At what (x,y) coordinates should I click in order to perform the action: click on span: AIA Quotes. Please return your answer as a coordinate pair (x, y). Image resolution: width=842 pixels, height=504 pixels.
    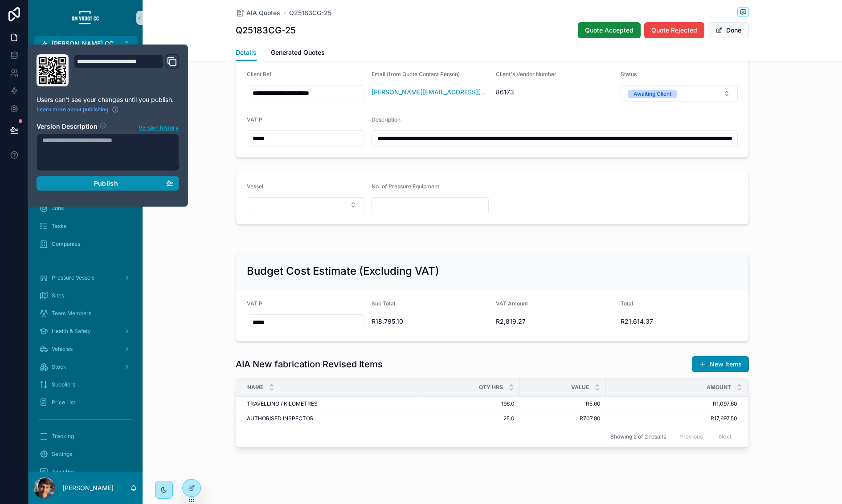
    Looking at the image, I should click on (263, 13).